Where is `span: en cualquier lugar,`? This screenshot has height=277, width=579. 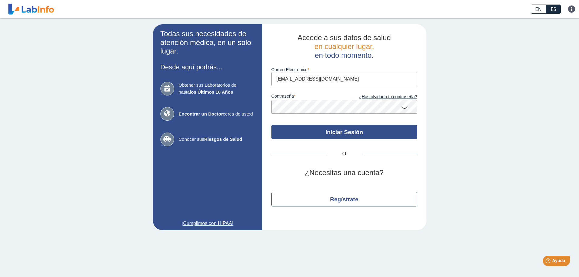
span: en cualquier lugar, is located at coordinates (344, 46).